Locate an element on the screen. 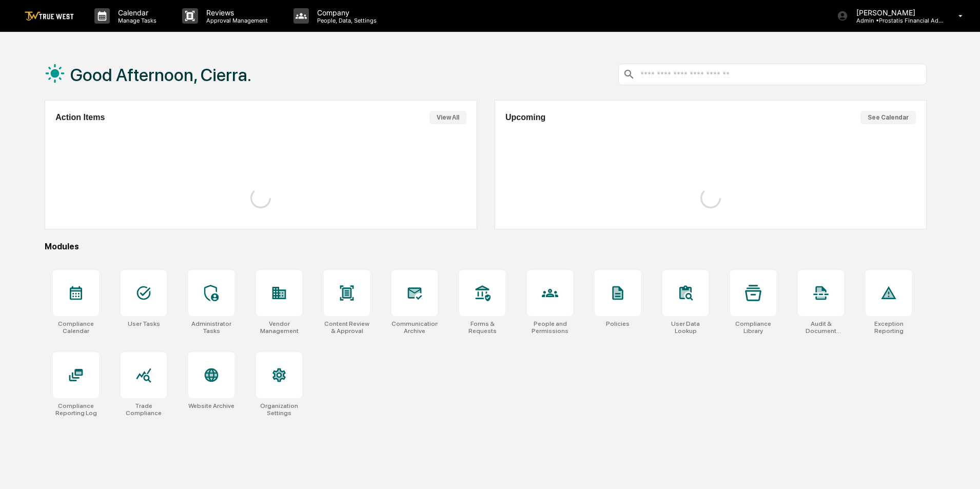  p: Manage Tasks is located at coordinates (135, 21).